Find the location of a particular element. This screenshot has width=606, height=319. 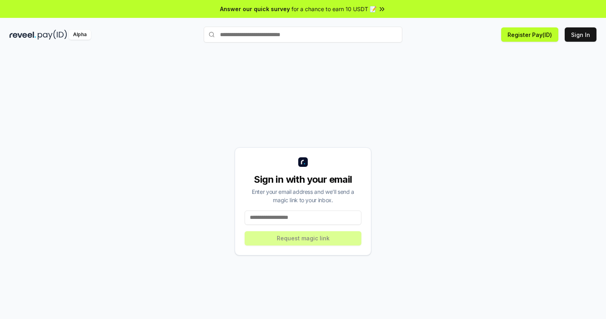

div: Enter your email address and we’ll send a magic link to your inbox. is located at coordinates (303, 196).